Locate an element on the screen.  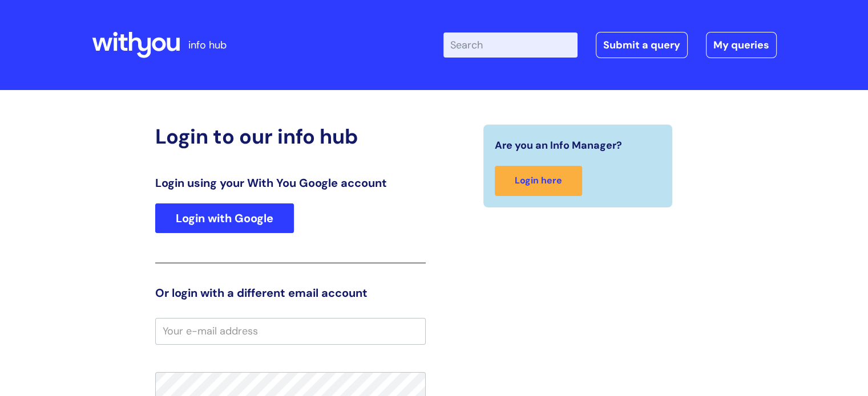
p: info hub is located at coordinates (207, 45).